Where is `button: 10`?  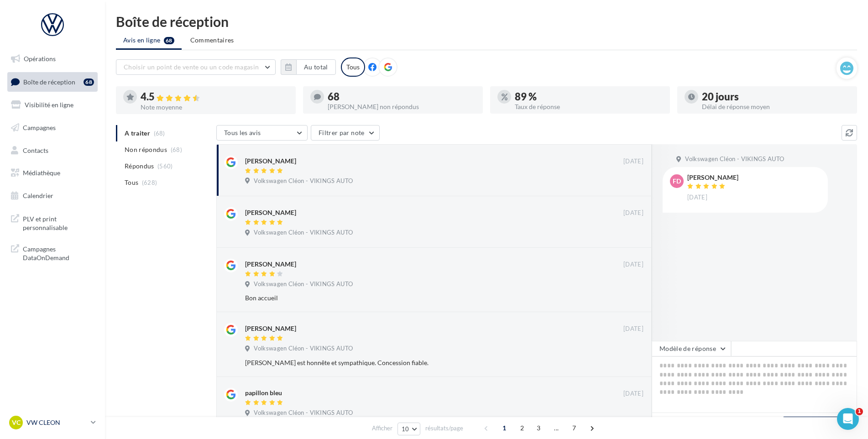 button: 10 is located at coordinates (409, 429).